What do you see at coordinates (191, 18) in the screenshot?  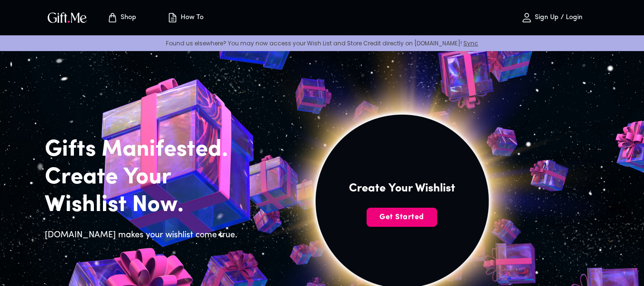 I see `p: How To` at bounding box center [191, 18].